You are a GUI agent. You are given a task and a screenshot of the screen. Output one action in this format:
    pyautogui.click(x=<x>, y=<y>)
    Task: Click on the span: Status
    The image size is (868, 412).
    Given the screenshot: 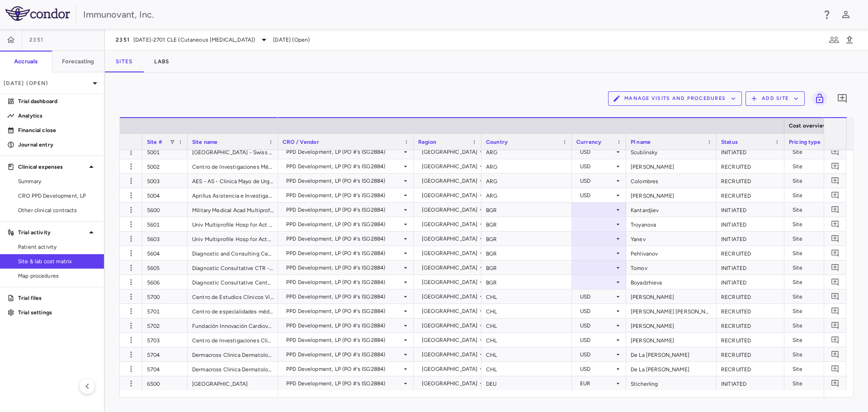 What is the action you would take?
    pyautogui.click(x=729, y=142)
    